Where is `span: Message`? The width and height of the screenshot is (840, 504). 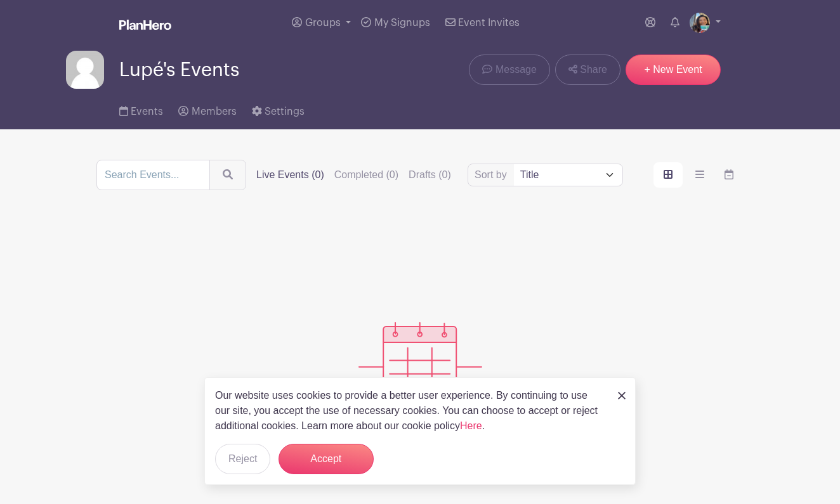
span: Message is located at coordinates (516, 70).